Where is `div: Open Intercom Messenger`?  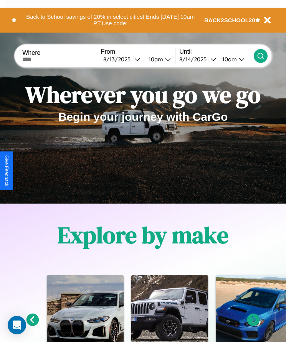 div: Open Intercom Messenger is located at coordinates (17, 325).